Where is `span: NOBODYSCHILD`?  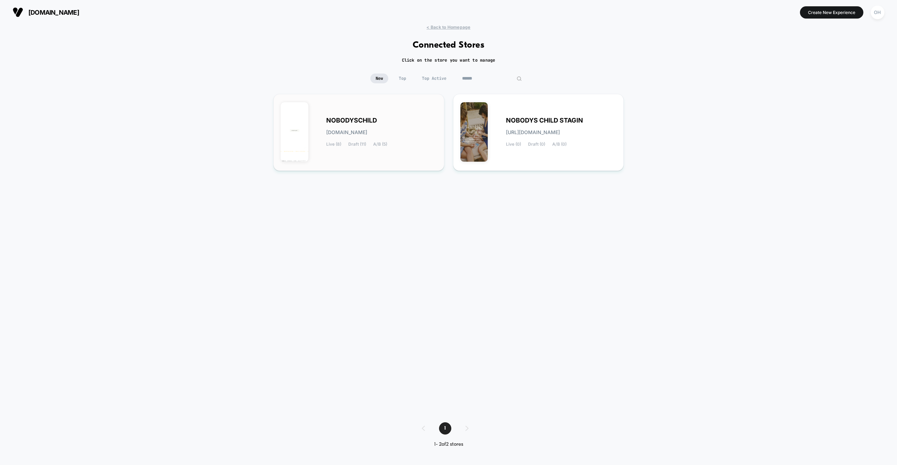 span: NOBODYSCHILD is located at coordinates (351, 121).